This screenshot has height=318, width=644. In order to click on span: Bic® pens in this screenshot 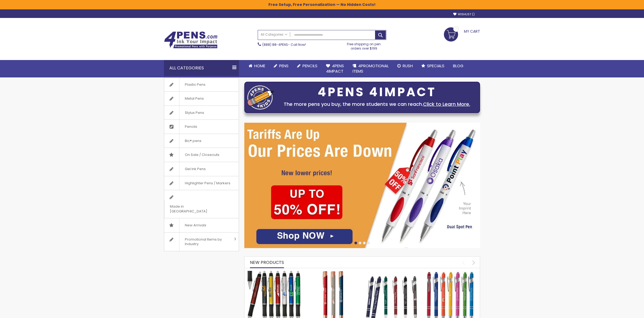, I will do `click(193, 141)`.